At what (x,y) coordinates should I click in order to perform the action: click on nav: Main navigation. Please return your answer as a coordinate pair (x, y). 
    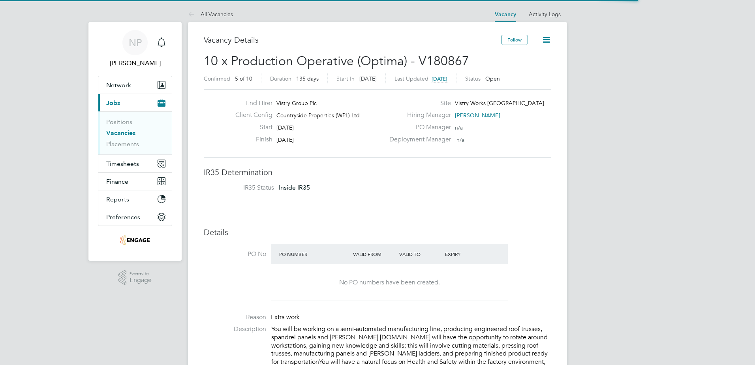
    Looking at the image, I should click on (135, 141).